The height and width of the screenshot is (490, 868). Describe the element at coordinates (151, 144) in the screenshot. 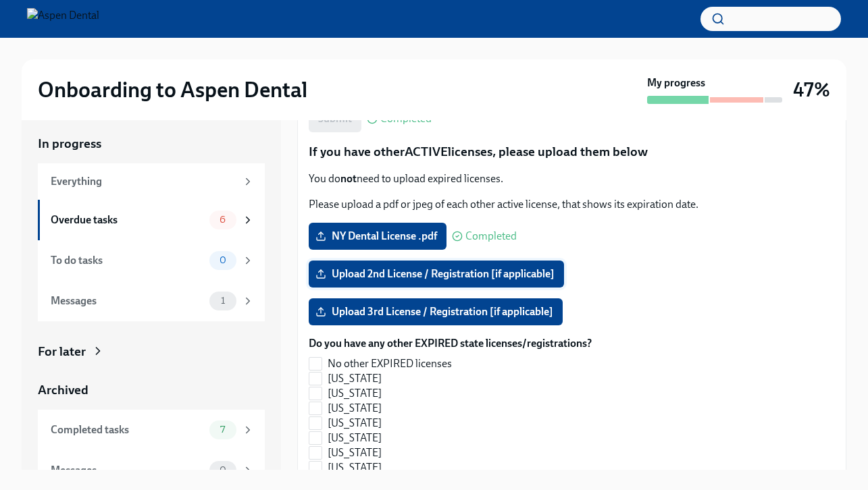

I see `a: In progress` at that location.